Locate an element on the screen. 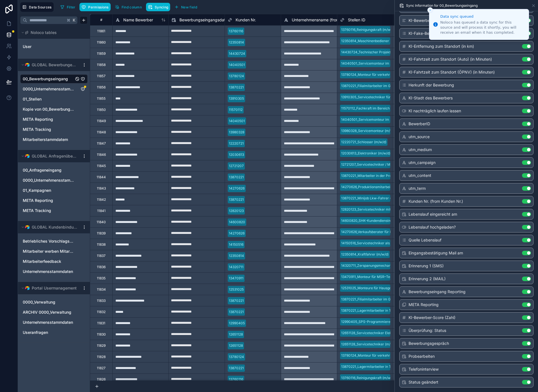 This screenshot has height=392, width=538. div: 11832 is located at coordinates (101, 312).